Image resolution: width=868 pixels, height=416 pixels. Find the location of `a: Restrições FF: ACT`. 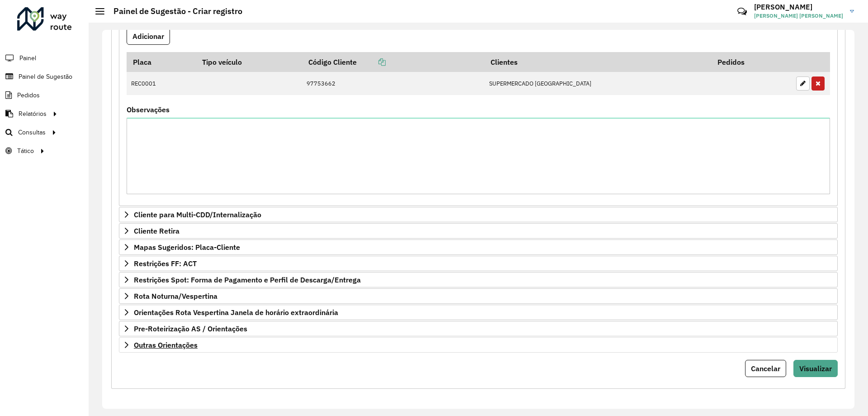

a: Restrições FF: ACT is located at coordinates (478, 263).